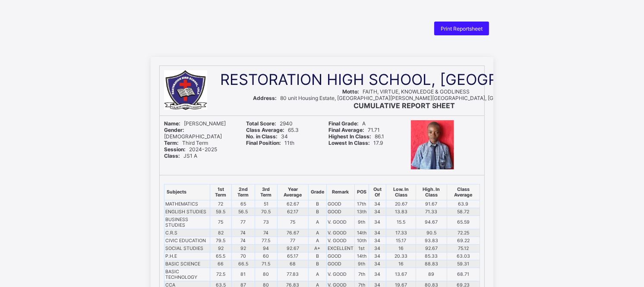  What do you see at coordinates (262, 136) in the screenshot?
I see `b: No. in Class:` at bounding box center [262, 136].